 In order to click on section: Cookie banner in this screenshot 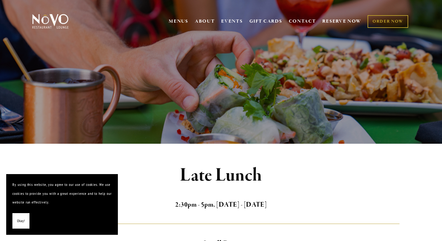, I will do `click(62, 205)`.